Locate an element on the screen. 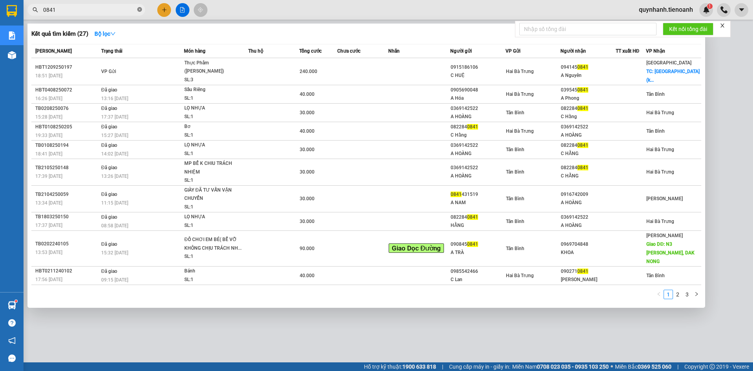 This screenshot has width=753, height=371. span: close-circle is located at coordinates (140, 9).